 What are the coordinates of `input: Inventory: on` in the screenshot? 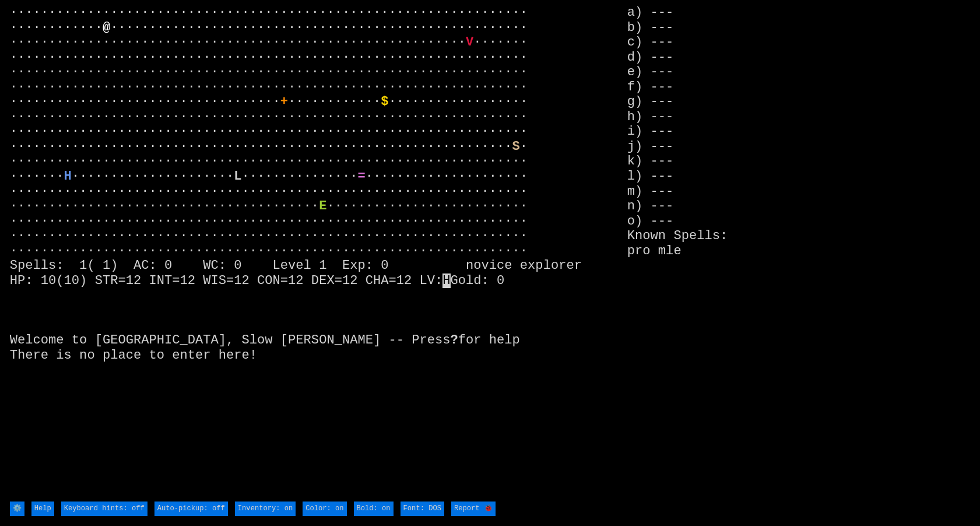 It's located at (265, 509).